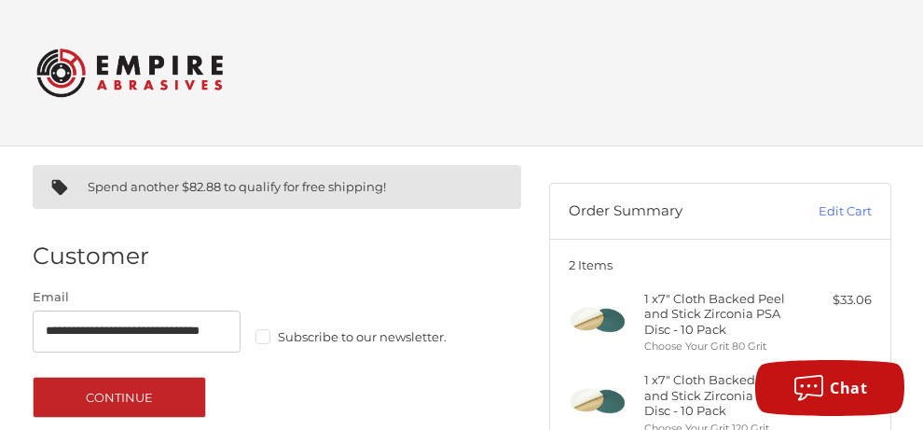 This screenshot has width=923, height=430. Describe the element at coordinates (90, 255) in the screenshot. I see `h2: Customer` at that location.